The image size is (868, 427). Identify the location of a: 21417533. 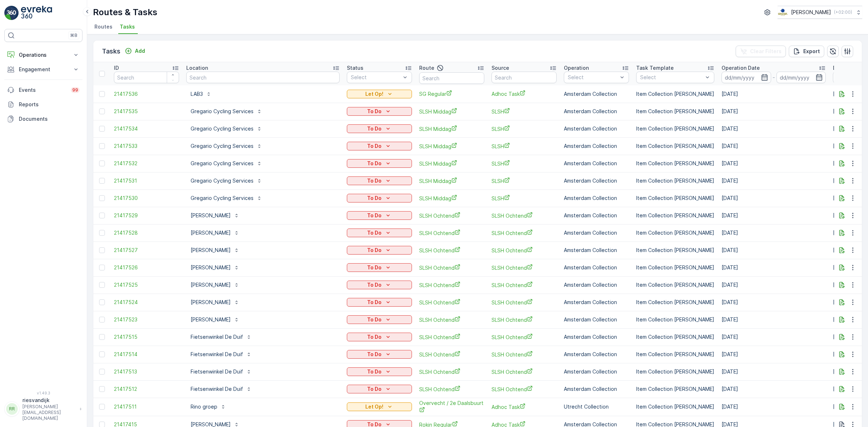
(147, 146).